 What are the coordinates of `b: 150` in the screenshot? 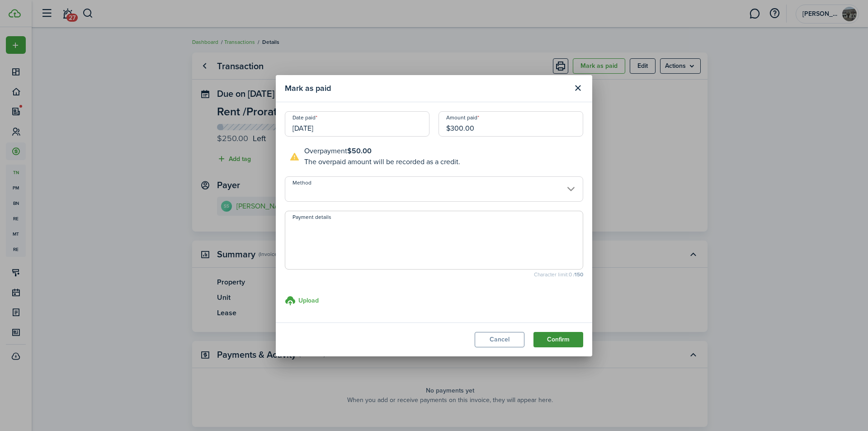 It's located at (579, 274).